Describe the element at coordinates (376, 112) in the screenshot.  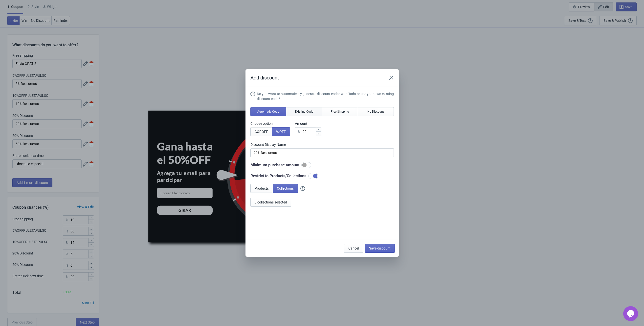
I see `button: No Discount` at that location.